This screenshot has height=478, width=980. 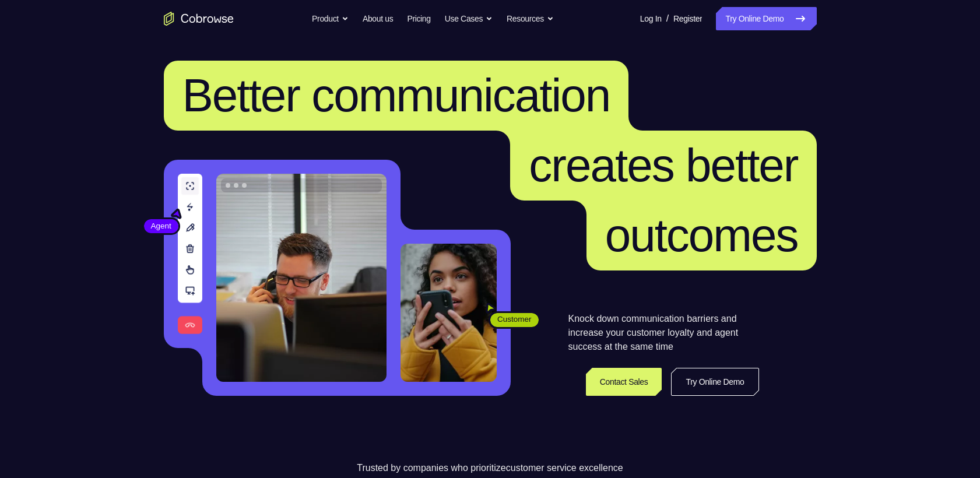 What do you see at coordinates (663, 333) in the screenshot?
I see `p: Knock down communication barriers and increase your customer loyalty and agent success at the sam...` at bounding box center [663, 333].